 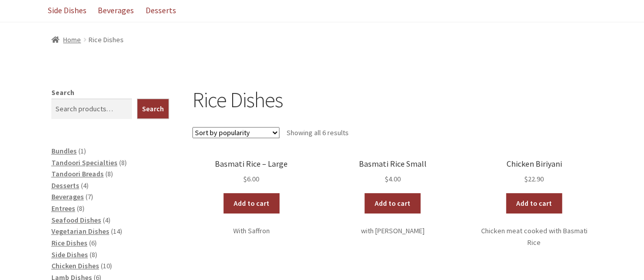 What do you see at coordinates (80, 231) in the screenshot?
I see `span: Vegetarian Dishes` at bounding box center [80, 231].